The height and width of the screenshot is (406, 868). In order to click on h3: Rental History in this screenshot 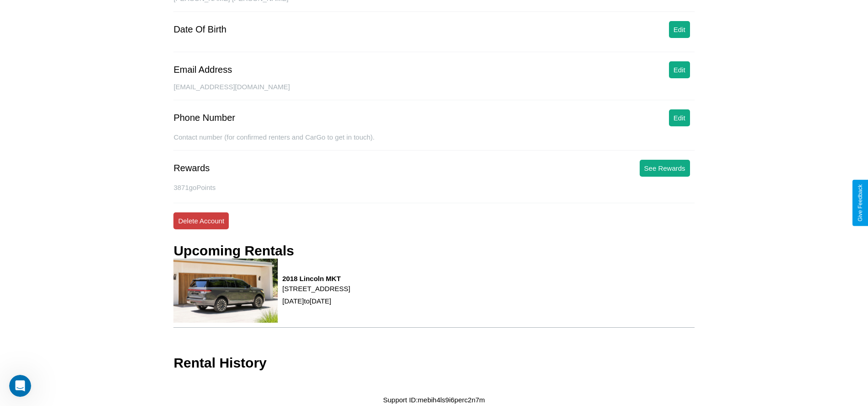, I will do `click(220, 363)`.